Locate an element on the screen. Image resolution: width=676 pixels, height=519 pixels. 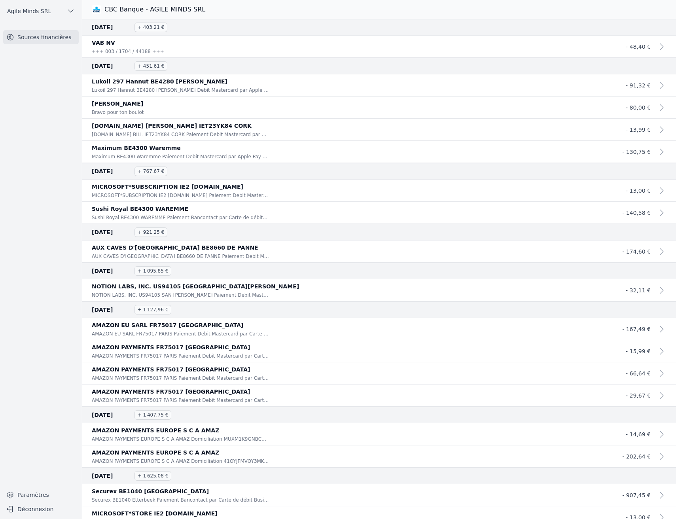
span: - 907,45 € is located at coordinates (637, 496).